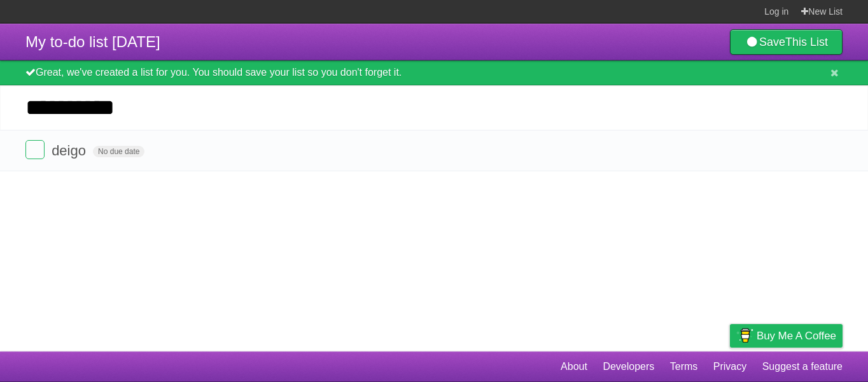 Image resolution: width=868 pixels, height=382 pixels. Describe the element at coordinates (806, 42) in the screenshot. I see `b: This List` at that location.